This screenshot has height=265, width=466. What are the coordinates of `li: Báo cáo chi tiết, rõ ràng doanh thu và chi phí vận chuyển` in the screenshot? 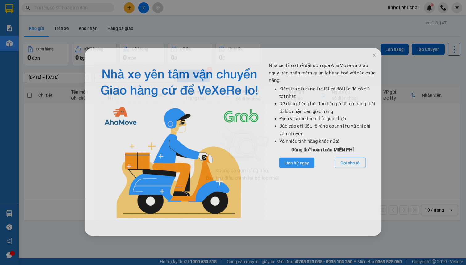 It's located at (344, 127).